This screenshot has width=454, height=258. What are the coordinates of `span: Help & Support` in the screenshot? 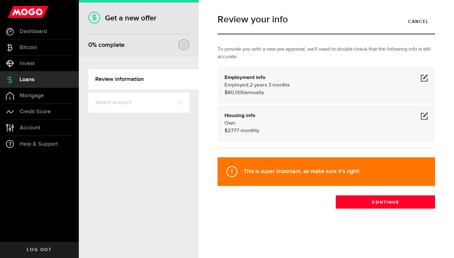 It's located at (39, 144).